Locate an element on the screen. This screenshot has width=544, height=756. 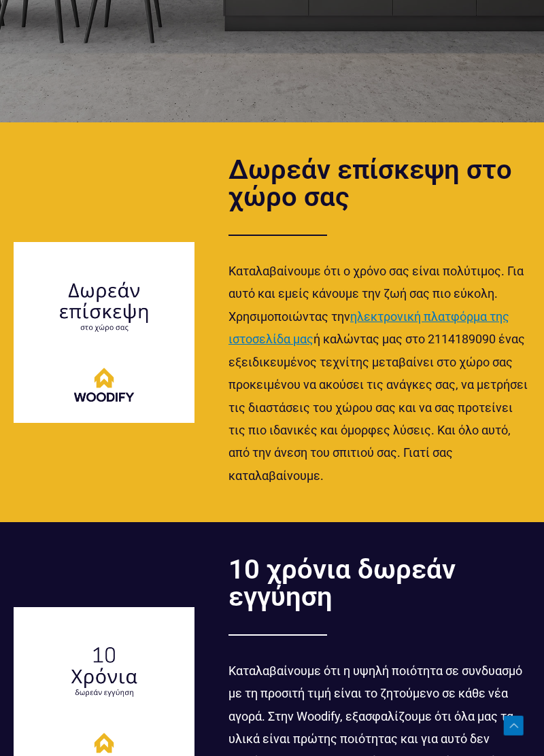
h2: Δωρεάν επίσκεψη στο χώρο σας is located at coordinates (379, 183).